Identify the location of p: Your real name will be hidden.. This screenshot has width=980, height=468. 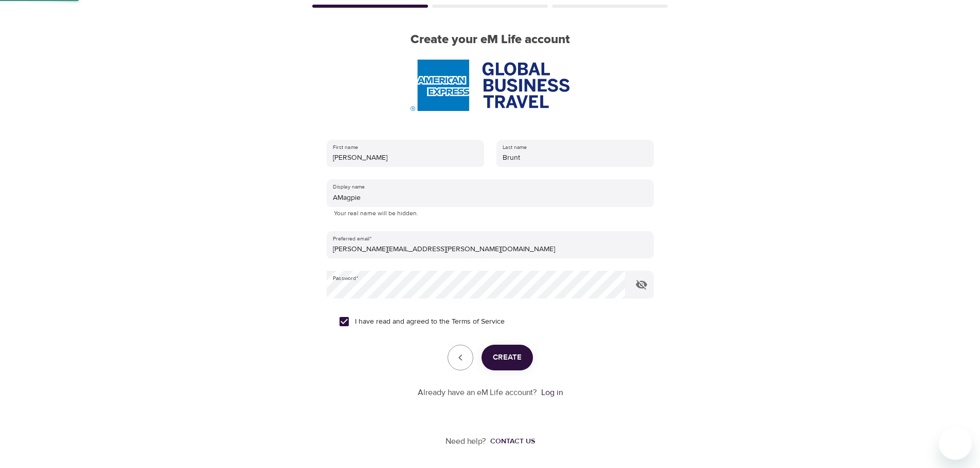
(490, 214).